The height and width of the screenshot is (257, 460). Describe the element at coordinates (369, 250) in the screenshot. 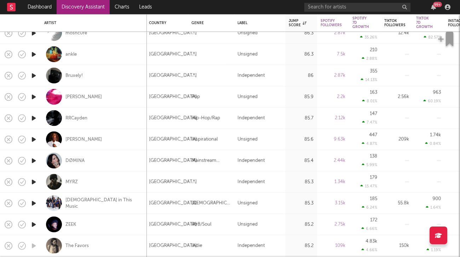

I see `div: 4.66 %` at that location.